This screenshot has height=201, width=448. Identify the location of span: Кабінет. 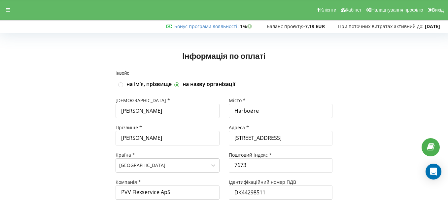
(354, 10).